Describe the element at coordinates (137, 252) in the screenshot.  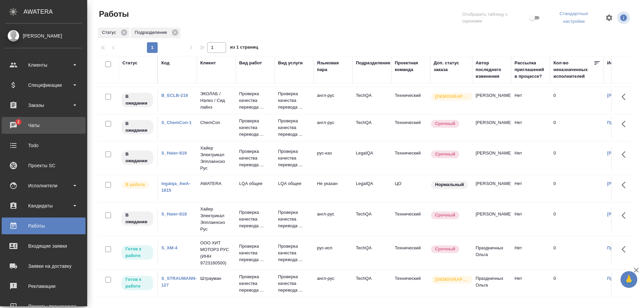
I see `div: Исполнитель может приступить к работе` at that location.